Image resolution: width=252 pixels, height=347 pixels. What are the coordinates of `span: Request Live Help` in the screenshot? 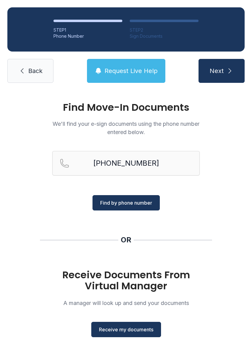 It's located at (131, 71).